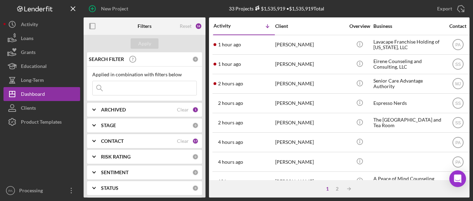 The image size is (473, 201). Describe the element at coordinates (27, 39) in the screenshot. I see `div: Loans` at that location.